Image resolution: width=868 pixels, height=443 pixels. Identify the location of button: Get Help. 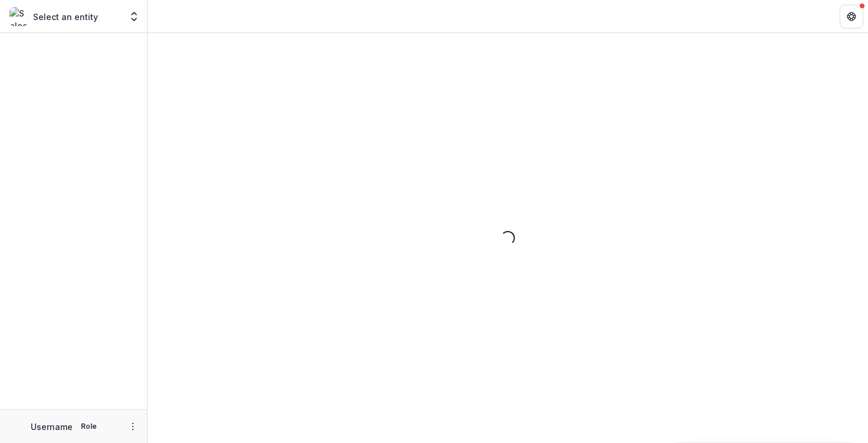
(852, 16).